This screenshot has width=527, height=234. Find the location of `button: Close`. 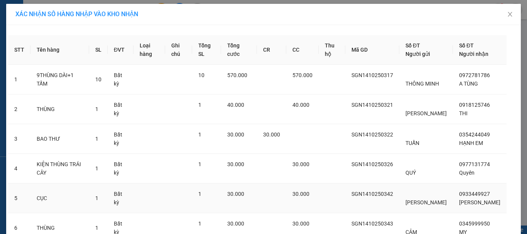

button: Close is located at coordinates (510, 15).